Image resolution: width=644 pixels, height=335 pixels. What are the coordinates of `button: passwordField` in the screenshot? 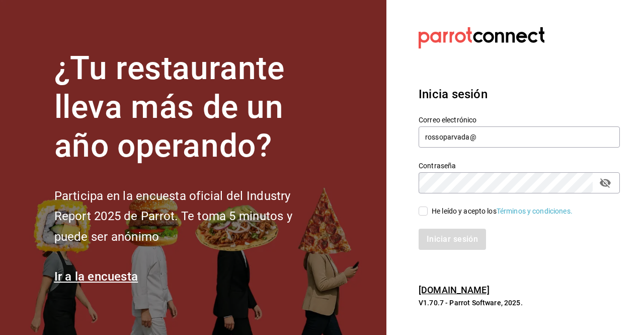 It's located at (605, 183).